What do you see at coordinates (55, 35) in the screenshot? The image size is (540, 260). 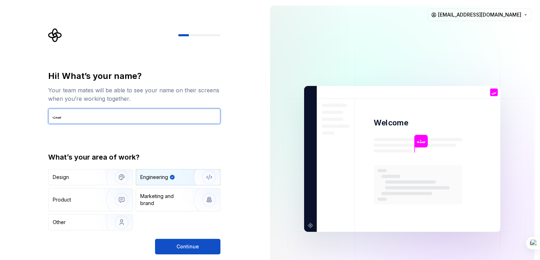 I see `svg: Supernova Logo` at bounding box center [55, 35].